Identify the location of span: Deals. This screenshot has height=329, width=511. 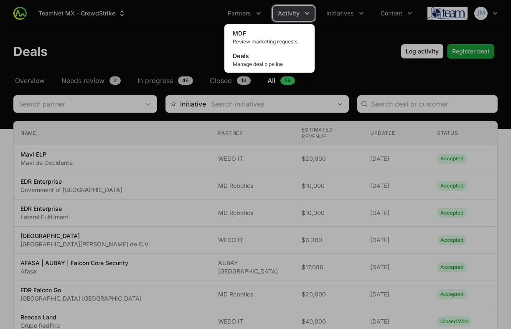
(241, 56).